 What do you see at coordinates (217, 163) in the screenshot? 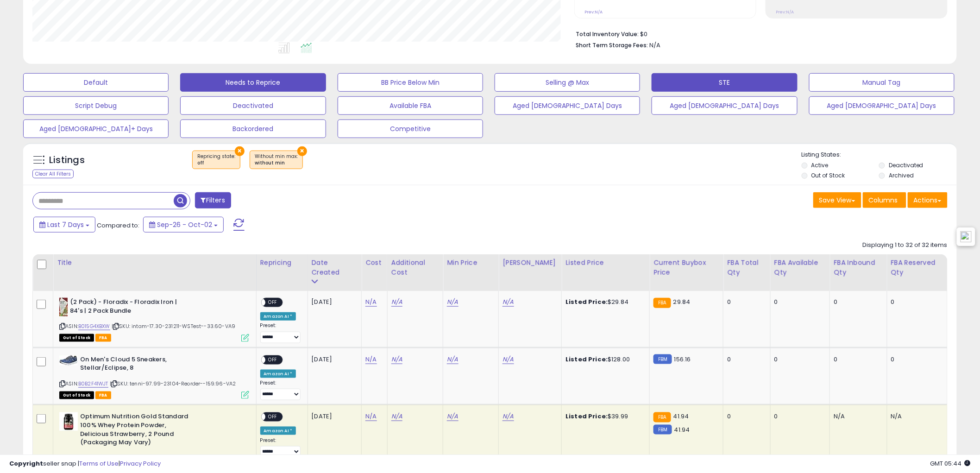
I see `div: off` at bounding box center [217, 163].